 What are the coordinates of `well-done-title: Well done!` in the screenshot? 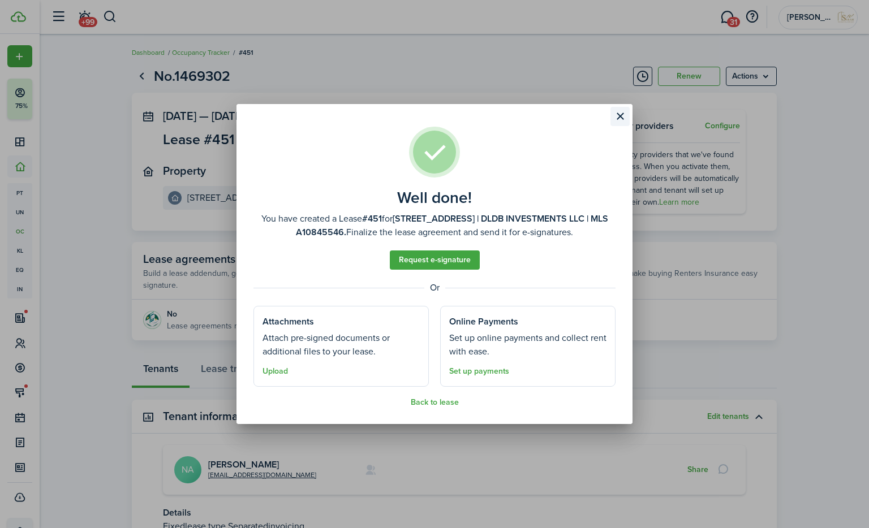 It's located at (434, 198).